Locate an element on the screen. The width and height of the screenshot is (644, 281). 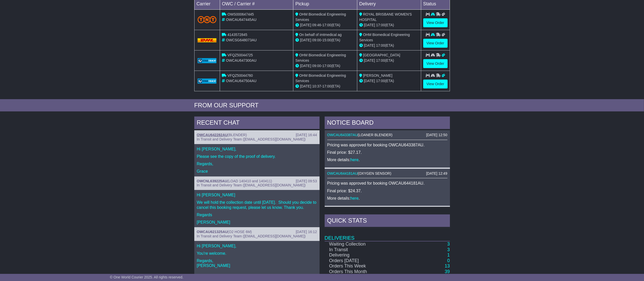
span: O2 HOSE 6M is located at coordinates (240, 232).